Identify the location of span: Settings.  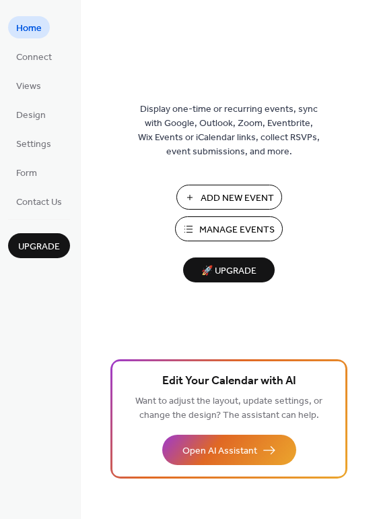
(34, 144).